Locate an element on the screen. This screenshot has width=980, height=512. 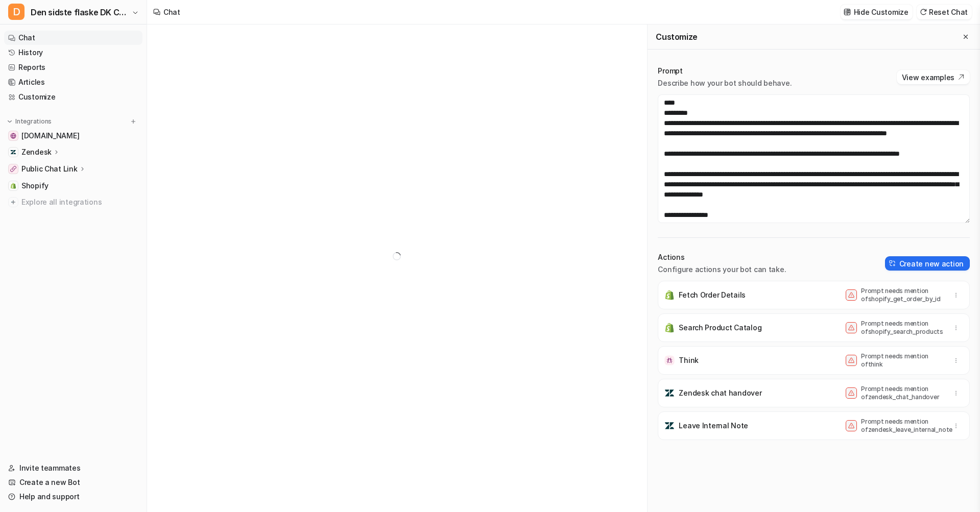
button: Home is located at coordinates (170, 14).